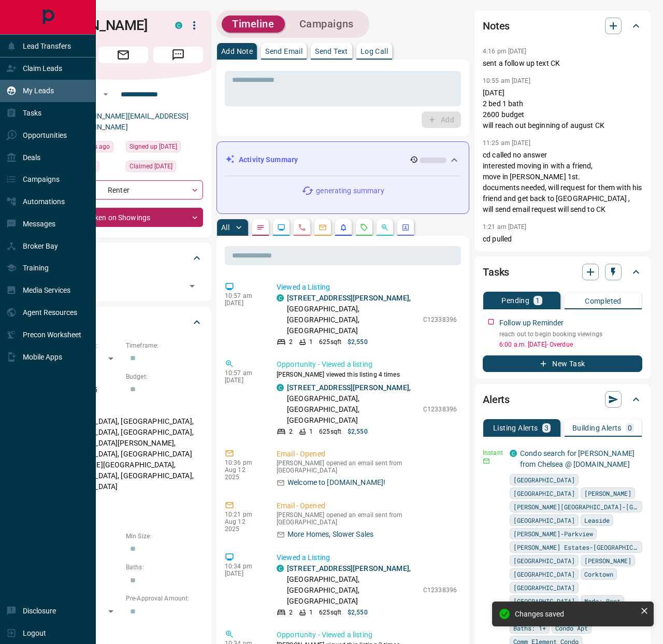  What do you see at coordinates (260, 227) in the screenshot?
I see `svg: Notes` at bounding box center [260, 227].